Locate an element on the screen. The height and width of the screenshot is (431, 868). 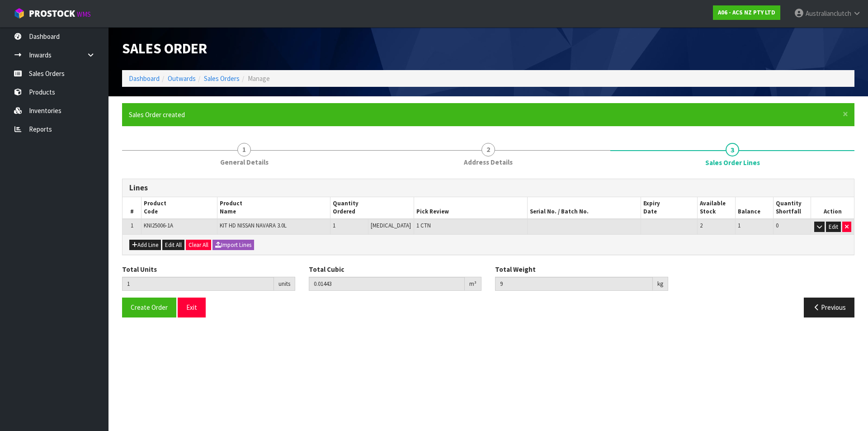
span: Address Details is located at coordinates (488, 162).